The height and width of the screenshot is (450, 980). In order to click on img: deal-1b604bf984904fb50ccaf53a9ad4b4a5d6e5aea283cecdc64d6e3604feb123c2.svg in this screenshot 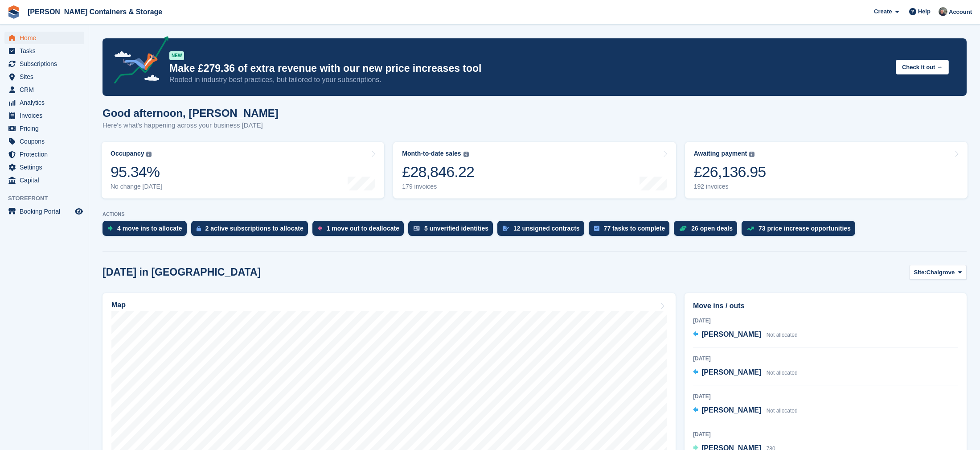, I will do `click(682, 228)`.